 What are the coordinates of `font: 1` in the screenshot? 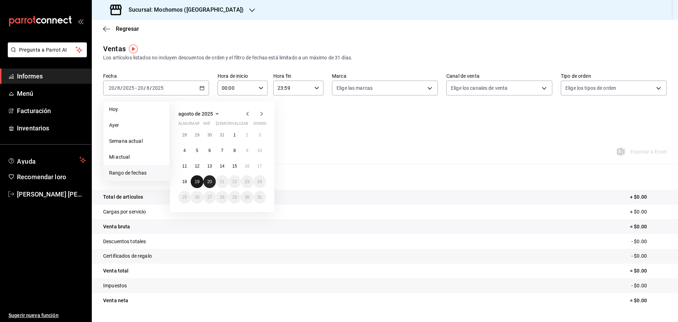 It's located at (234, 135).